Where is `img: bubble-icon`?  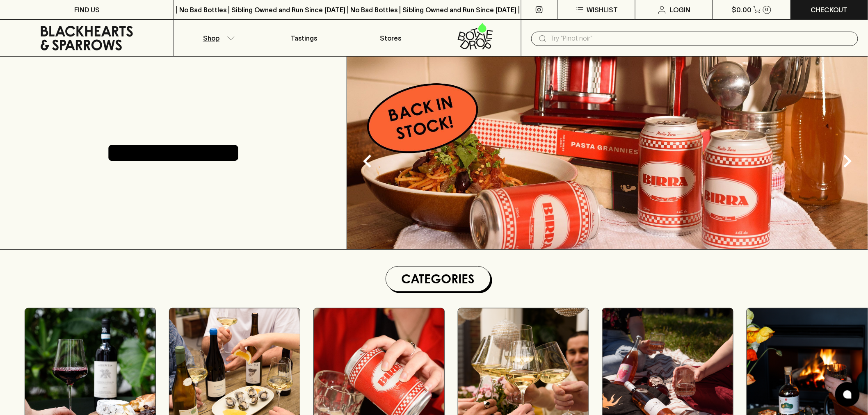 img: bubble-icon is located at coordinates (847, 394).